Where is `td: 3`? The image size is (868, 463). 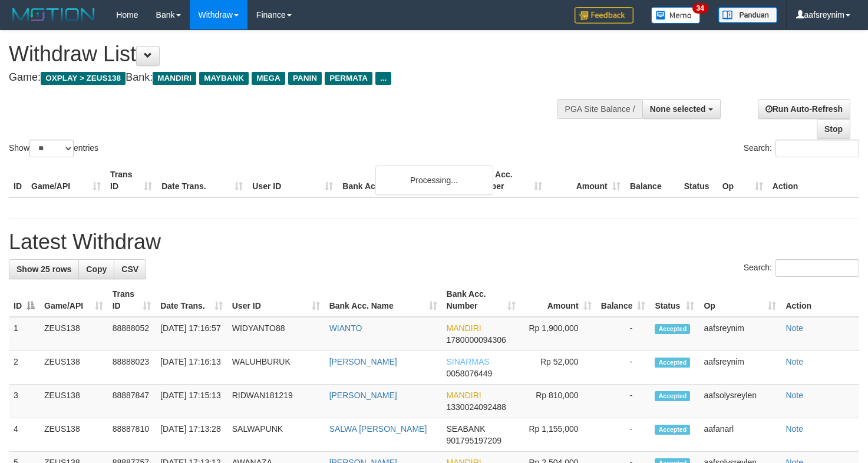 td: 3 is located at coordinates (24, 401).